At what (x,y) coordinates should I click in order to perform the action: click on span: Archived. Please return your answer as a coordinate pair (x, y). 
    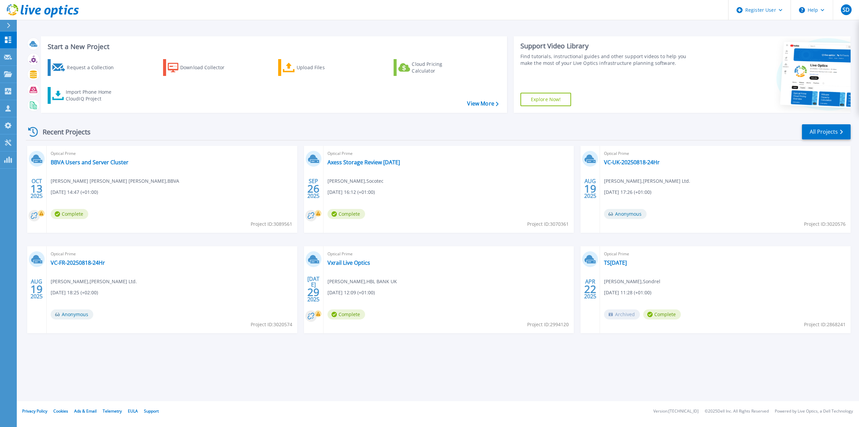
    Looking at the image, I should click on (622, 314).